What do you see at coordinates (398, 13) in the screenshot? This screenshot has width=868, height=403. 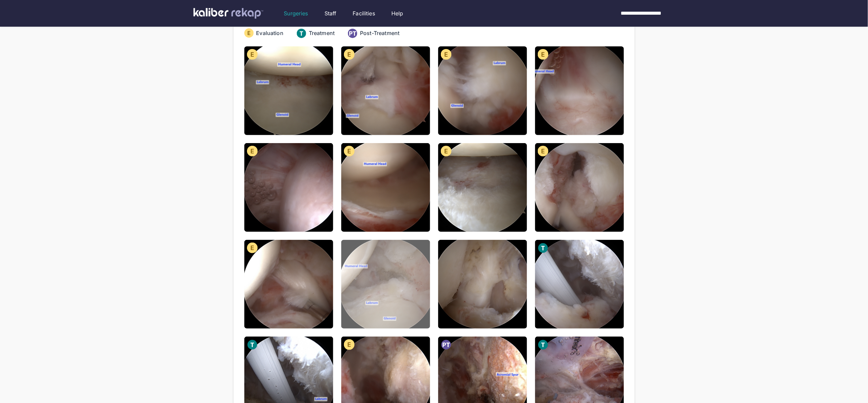 I see `div: Help` at bounding box center [398, 13].